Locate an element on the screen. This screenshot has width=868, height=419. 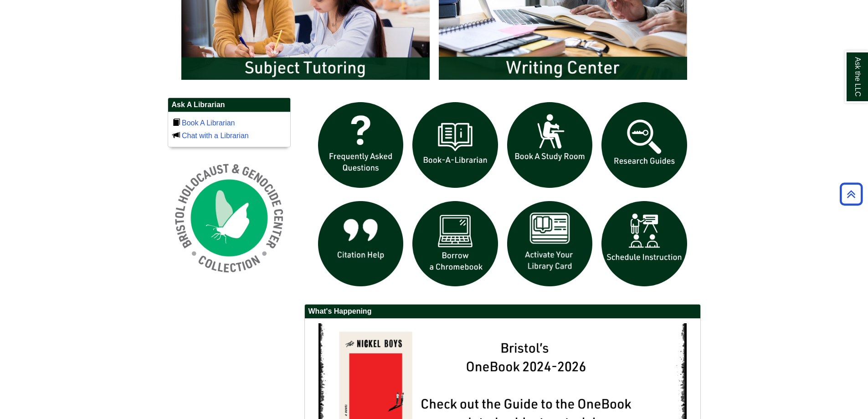
img: Book a Librarian icon links to book a librarian web page is located at coordinates (455, 145).